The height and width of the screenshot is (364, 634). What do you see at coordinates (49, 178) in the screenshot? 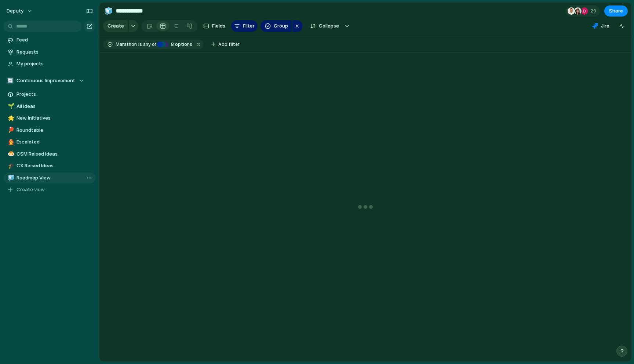
I see `a: 🧊Roadmap View` at bounding box center [49, 178].